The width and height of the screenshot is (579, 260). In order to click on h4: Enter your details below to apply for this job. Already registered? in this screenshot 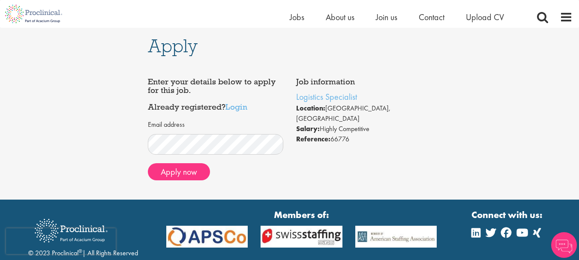, I will do `click(215, 94)`.